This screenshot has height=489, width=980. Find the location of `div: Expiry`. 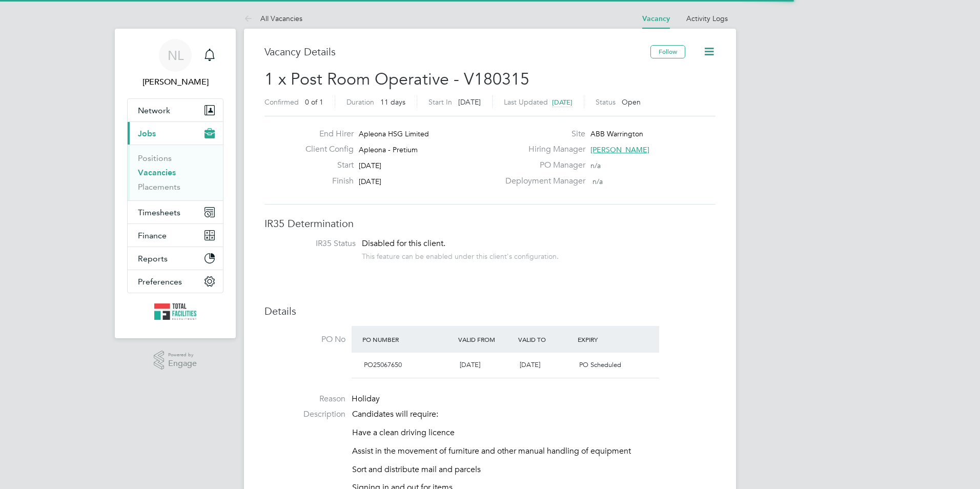

div: Expiry is located at coordinates (605, 339).